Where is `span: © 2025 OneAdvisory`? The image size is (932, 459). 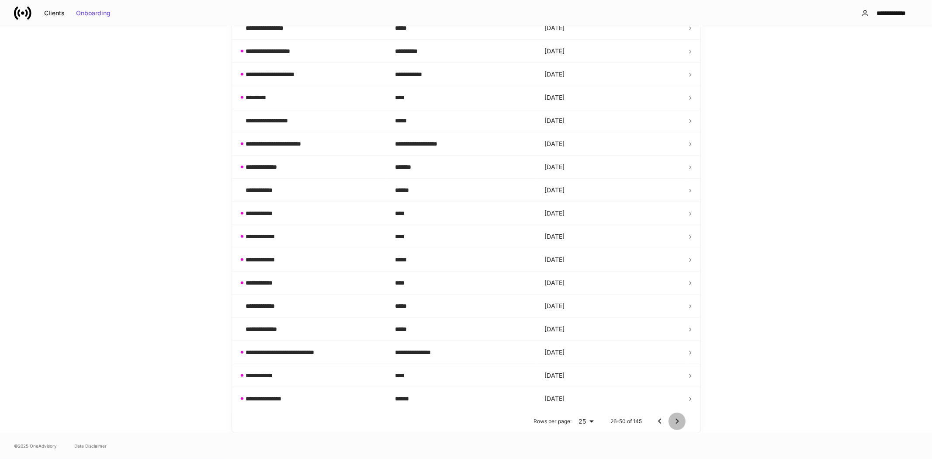 span: © 2025 OneAdvisory is located at coordinates (35, 446).